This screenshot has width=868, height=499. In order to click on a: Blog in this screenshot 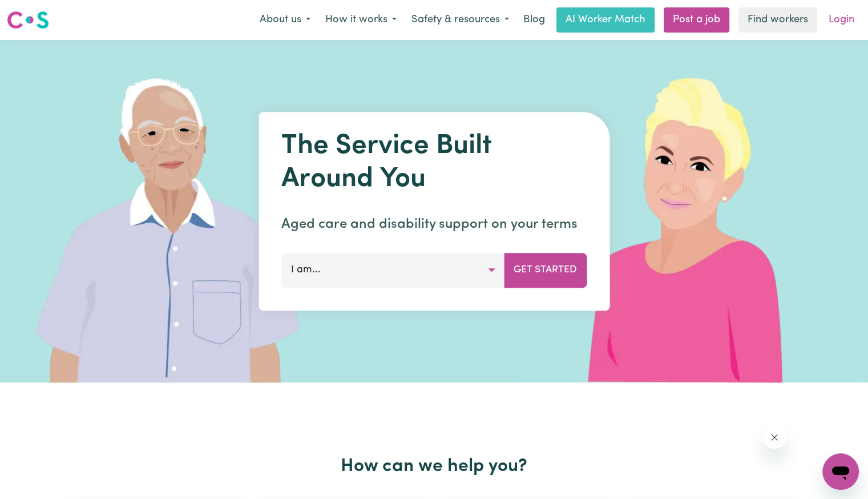, I will do `click(534, 20)`.